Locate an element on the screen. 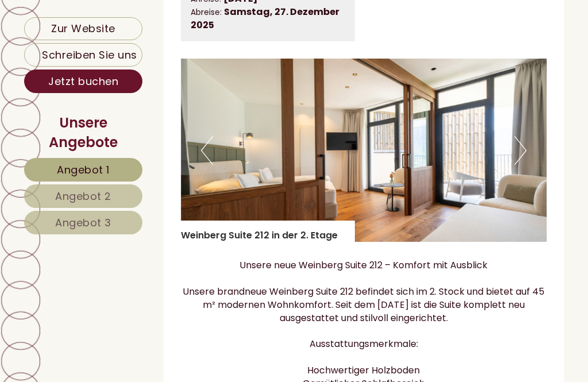 This screenshot has width=588, height=382. span: Angebot 1 is located at coordinates (83, 170).